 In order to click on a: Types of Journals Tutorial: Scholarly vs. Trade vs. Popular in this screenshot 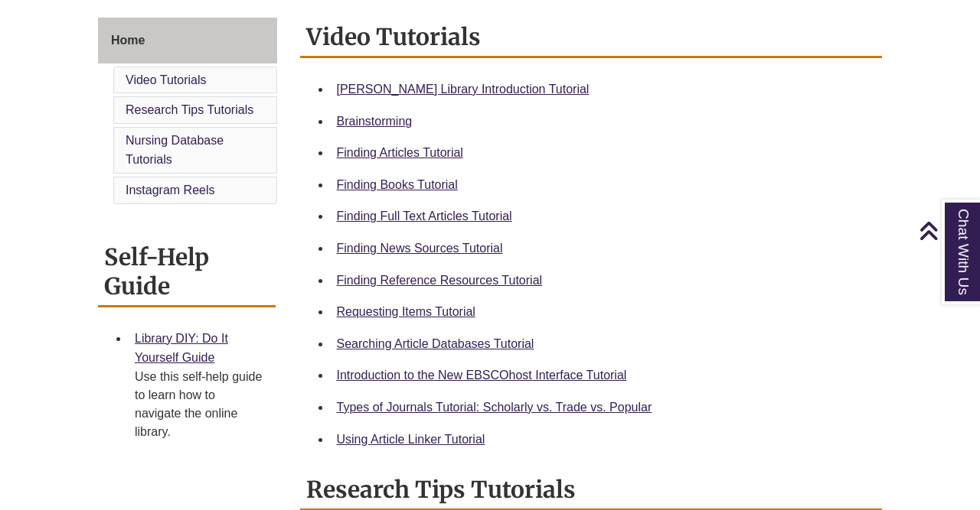, I will do `click(494, 407)`.